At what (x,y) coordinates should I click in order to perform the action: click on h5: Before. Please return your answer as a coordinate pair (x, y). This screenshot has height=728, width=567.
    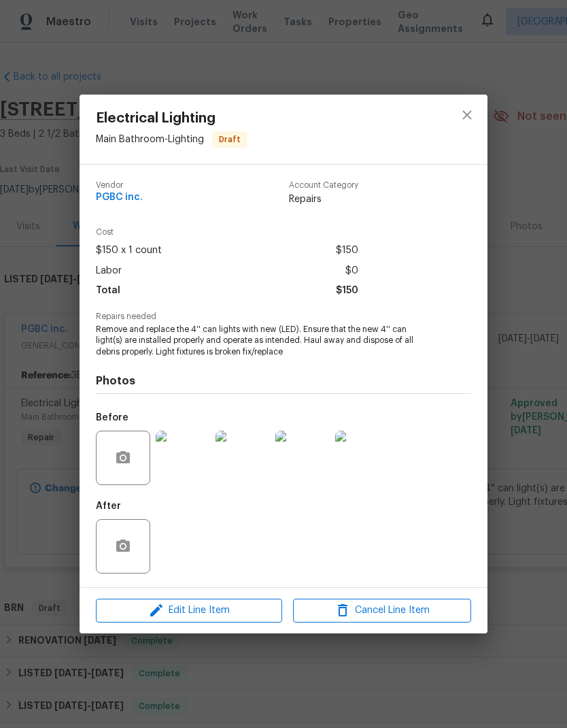
    Looking at the image, I should click on (112, 418).